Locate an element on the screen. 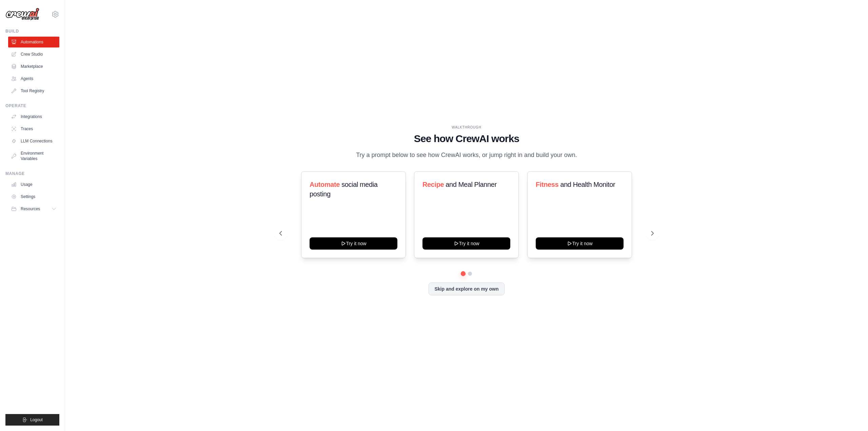  a: Crew Studio is located at coordinates (34, 55).